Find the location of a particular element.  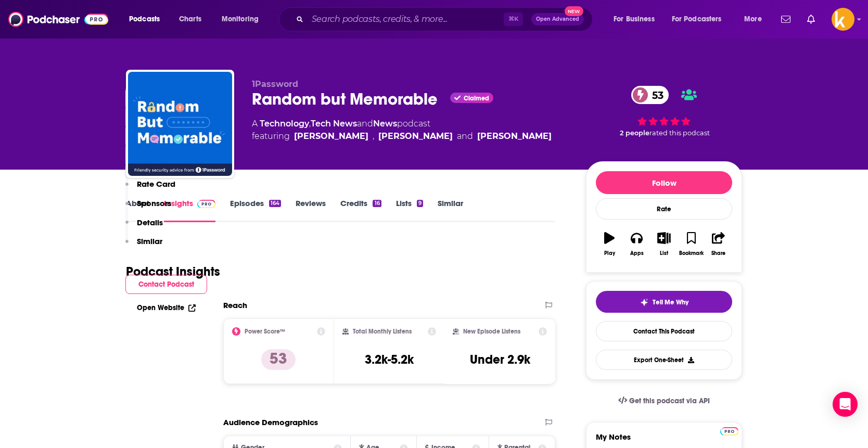

div: Search podcasts, credits, & more... is located at coordinates (446, 19).